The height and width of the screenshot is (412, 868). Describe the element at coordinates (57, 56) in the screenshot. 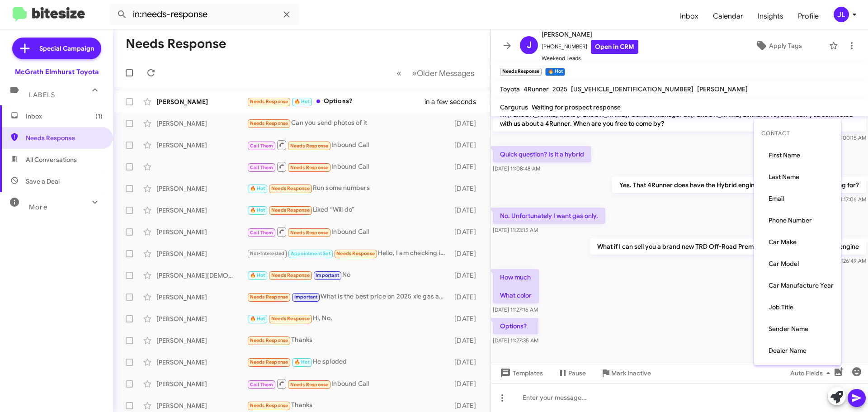

I see `div: Domain Overview` at that location.